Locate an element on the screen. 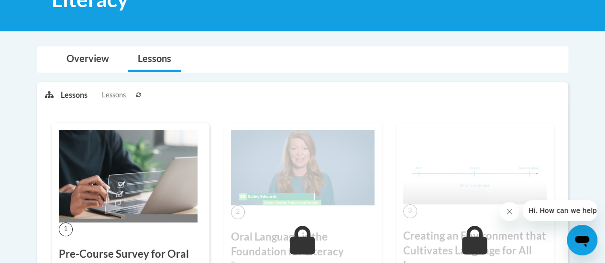 This screenshot has height=263, width=605. h3: Oral Language is the Foundation for Literacy is located at coordinates (303, 245).